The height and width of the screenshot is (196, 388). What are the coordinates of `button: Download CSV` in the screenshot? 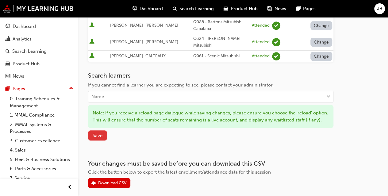 It's located at (109, 183).